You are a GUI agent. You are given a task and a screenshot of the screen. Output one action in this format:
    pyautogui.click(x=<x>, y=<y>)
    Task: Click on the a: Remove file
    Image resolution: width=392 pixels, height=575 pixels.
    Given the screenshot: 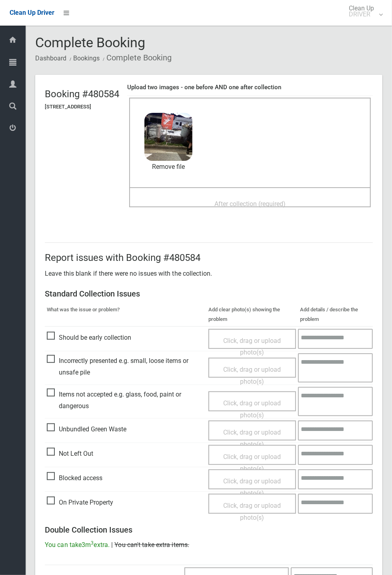 What is the action you would take?
    pyautogui.click(x=168, y=167)
    